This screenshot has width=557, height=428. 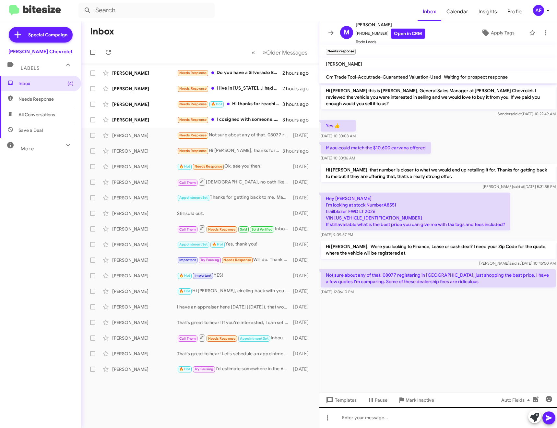 I want to click on span: Profile, so click(x=515, y=12).